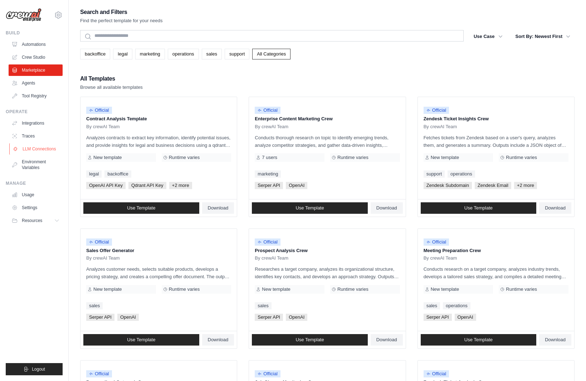 This screenshot has width=586, height=381. I want to click on a: Integrations, so click(35, 123).